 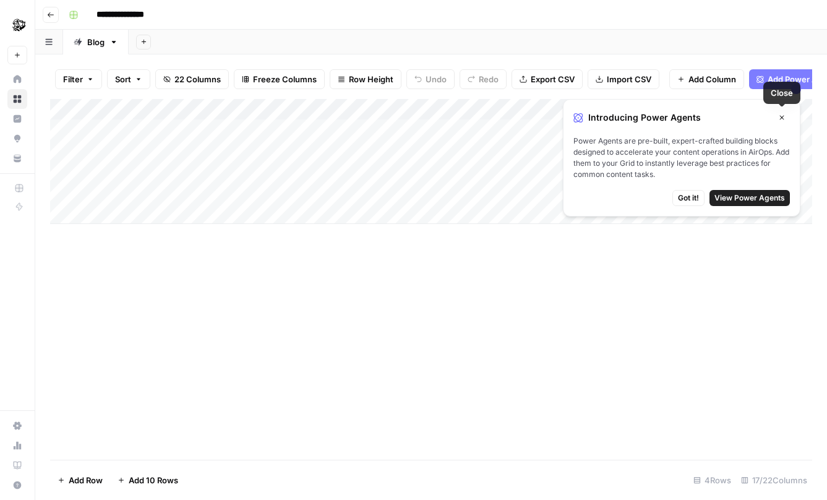 I want to click on a: Blog, so click(x=96, y=42).